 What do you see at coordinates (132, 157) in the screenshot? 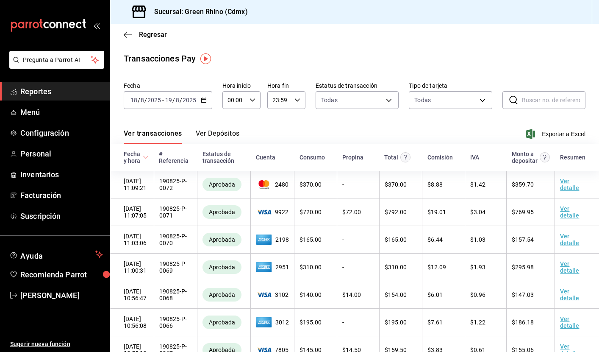
I see `div: Fecha y hora` at bounding box center [132, 157].